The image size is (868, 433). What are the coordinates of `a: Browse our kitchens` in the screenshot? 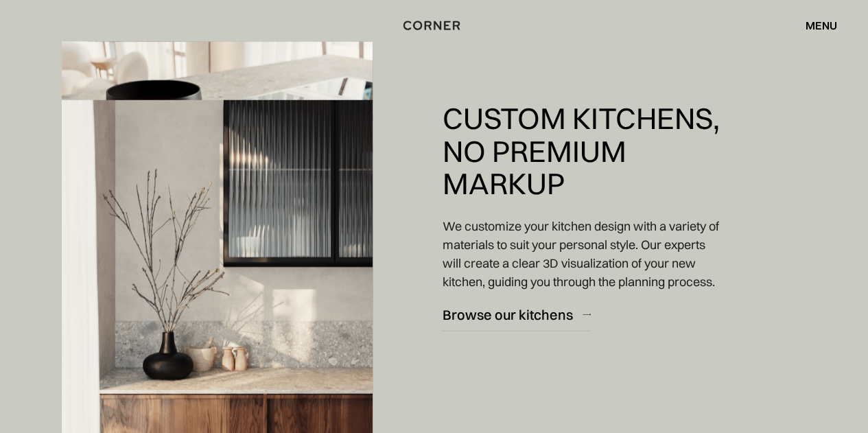 It's located at (516, 313).